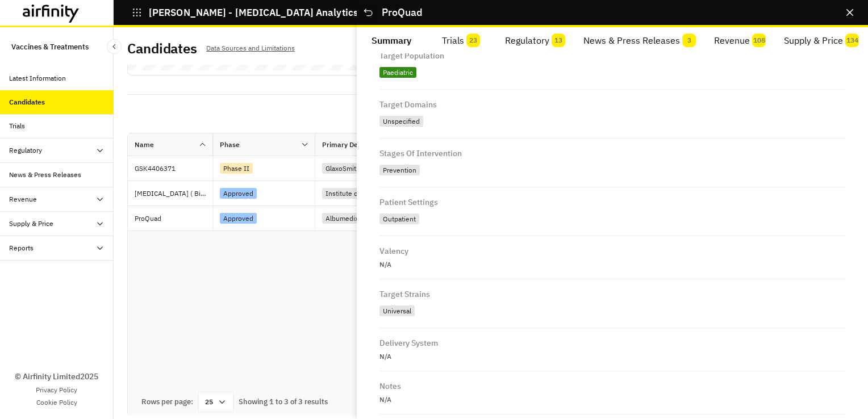 Image resolution: width=868 pixels, height=419 pixels. What do you see at coordinates (640, 41) in the screenshot?
I see `button: News & Press Releases` at bounding box center [640, 41].